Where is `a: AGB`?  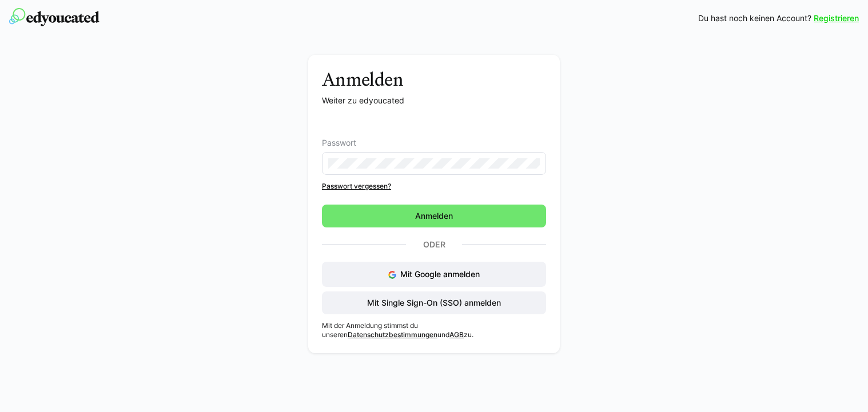 a: AGB is located at coordinates (457, 335).